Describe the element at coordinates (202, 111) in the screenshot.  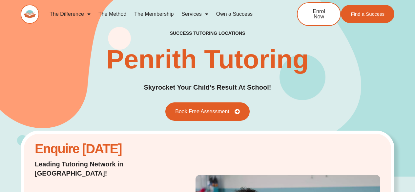
I see `span: Book Free Assessment` at that location.